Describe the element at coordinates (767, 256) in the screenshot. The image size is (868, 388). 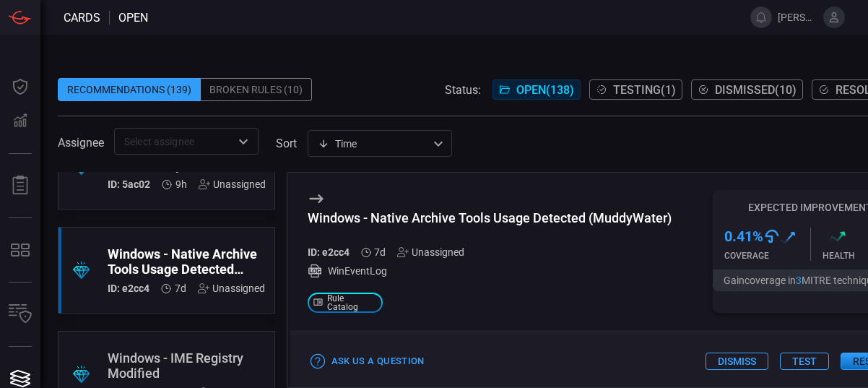
I see `div: Coverage` at that location.